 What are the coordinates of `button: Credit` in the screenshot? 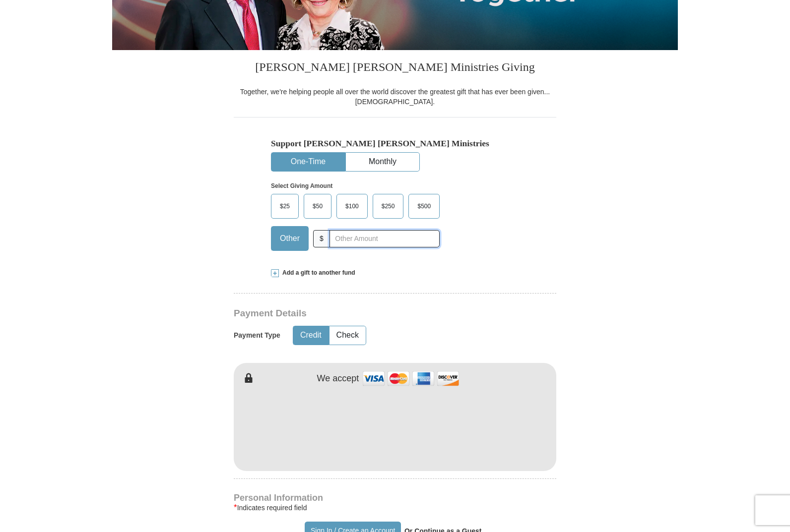 It's located at (311, 335).